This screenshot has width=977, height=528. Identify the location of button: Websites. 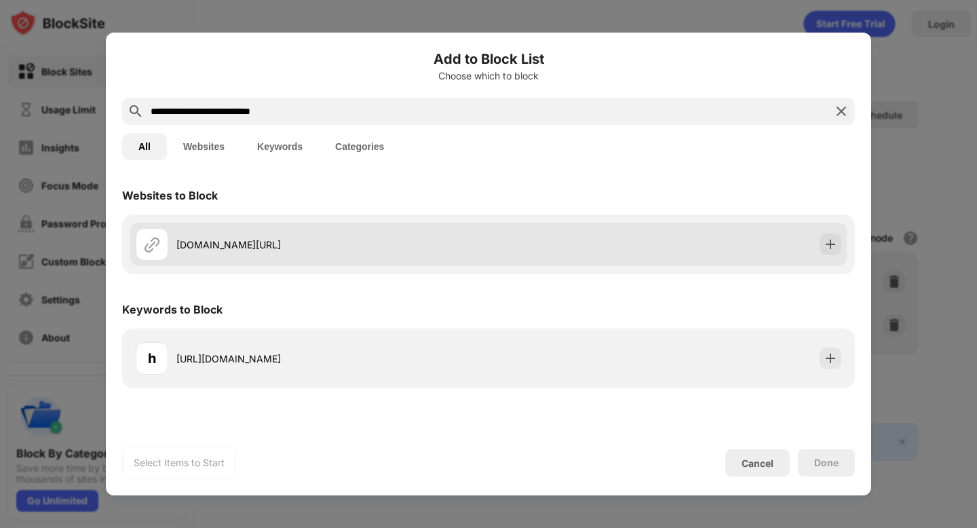
(204, 147).